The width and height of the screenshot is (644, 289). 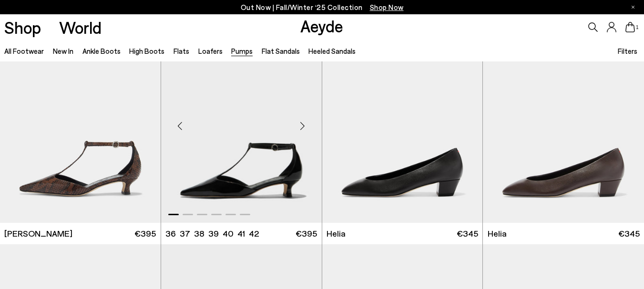 What do you see at coordinates (228, 233) in the screenshot?
I see `li: 40` at bounding box center [228, 233].